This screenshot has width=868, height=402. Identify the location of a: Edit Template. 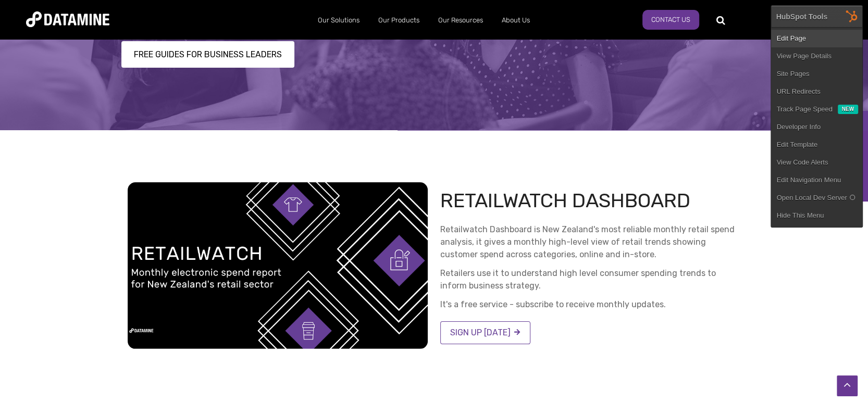
(816, 145).